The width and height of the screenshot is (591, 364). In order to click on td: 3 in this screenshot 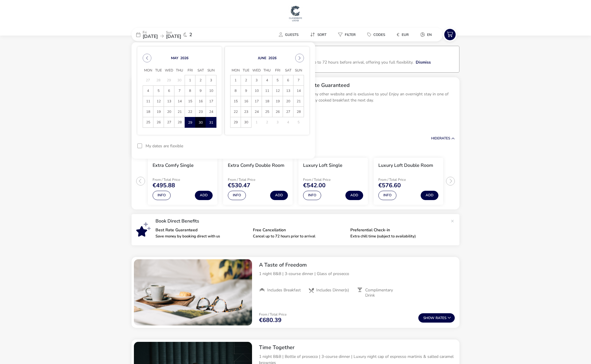, I will do `click(257, 80)`.